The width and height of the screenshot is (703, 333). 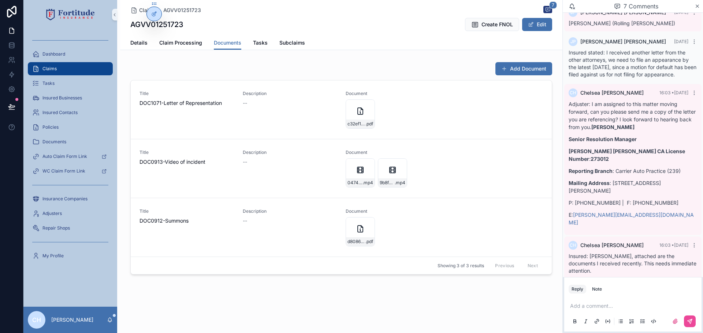 I want to click on a: Details, so click(x=139, y=44).